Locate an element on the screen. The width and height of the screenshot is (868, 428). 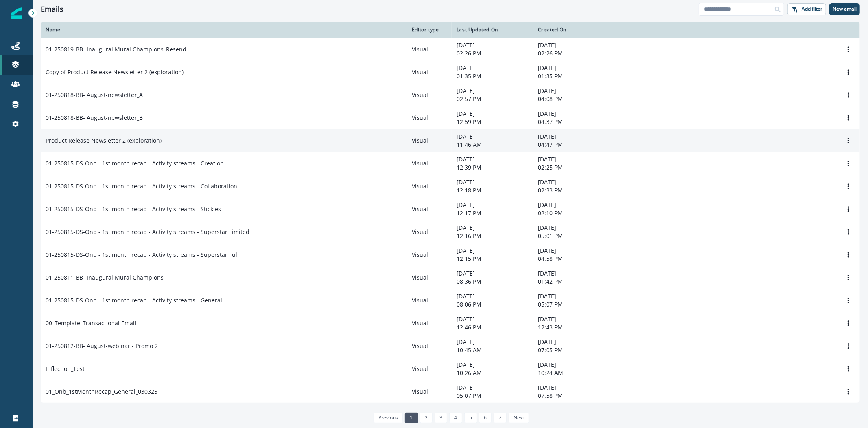
div: Name is located at coordinates (224, 30).